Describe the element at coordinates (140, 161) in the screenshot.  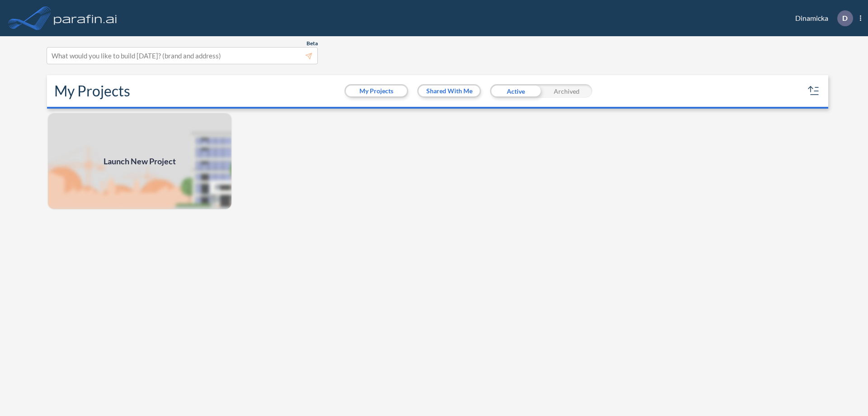
I see `a: Launch New Project` at that location.